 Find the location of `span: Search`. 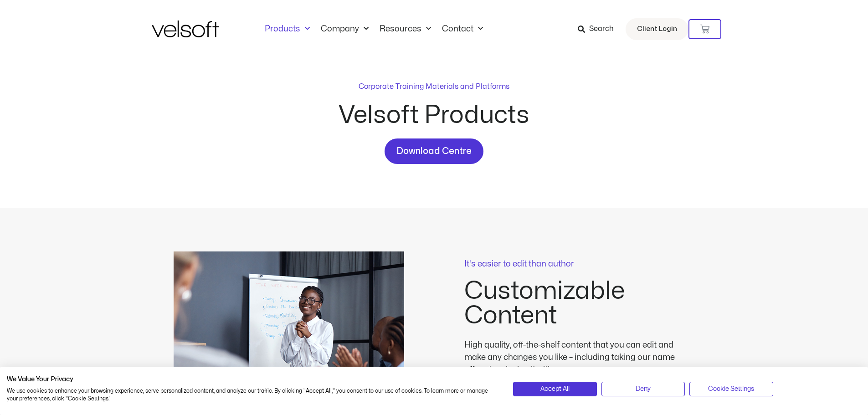

span: Search is located at coordinates (602, 29).